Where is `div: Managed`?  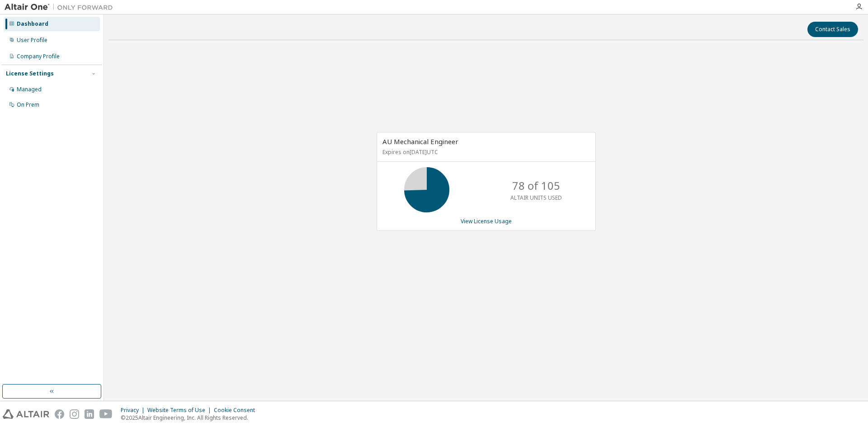 div: Managed is located at coordinates (29, 89).